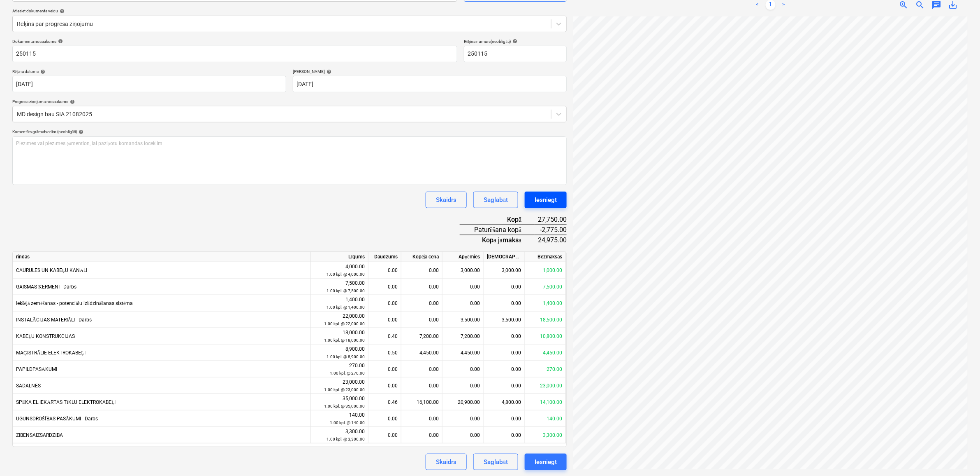  I want to click on button: Iesniegt, so click(546, 462).